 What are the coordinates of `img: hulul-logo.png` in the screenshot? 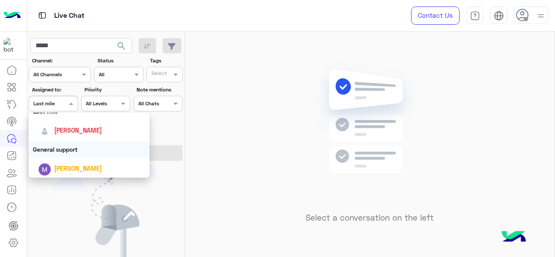 It's located at (513, 237).